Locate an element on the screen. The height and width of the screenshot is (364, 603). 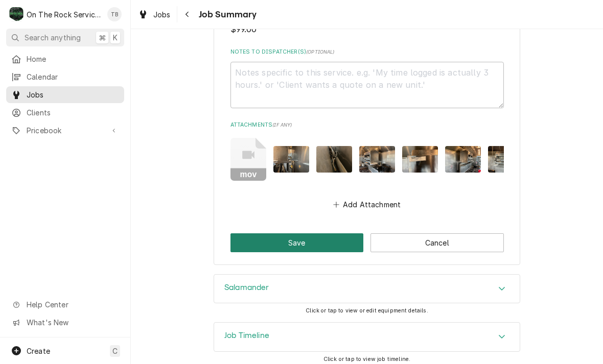
div: Todd Brady's Avatar is located at coordinates (115, 14).